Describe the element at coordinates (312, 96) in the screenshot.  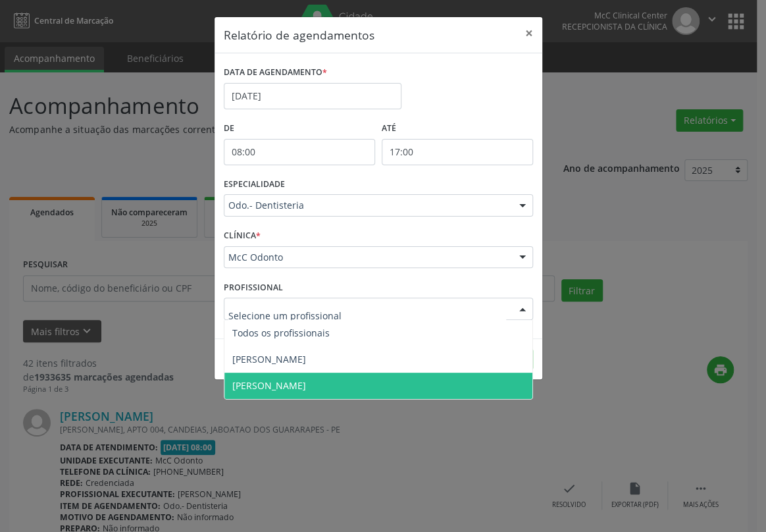
I see `input: Selecione uma data ou intervalo` at that location.